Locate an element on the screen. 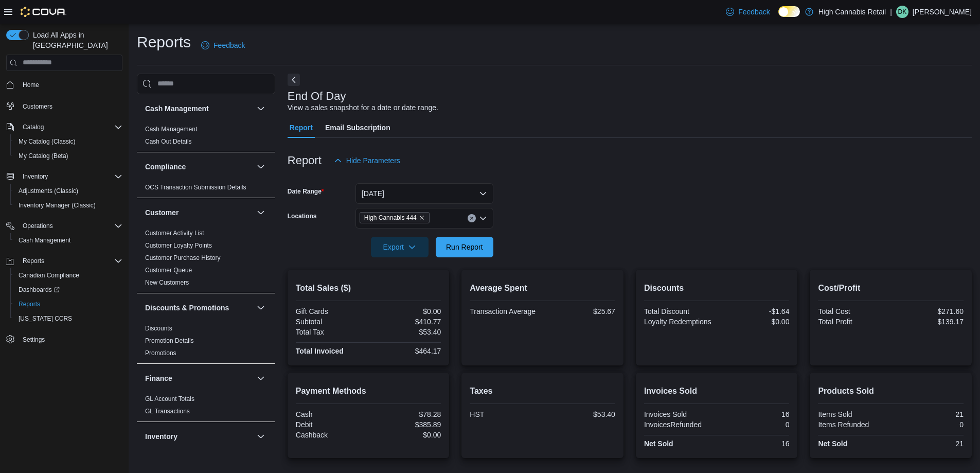 The width and height of the screenshot is (980, 473). h2: Payment Methods is located at coordinates (369, 391).